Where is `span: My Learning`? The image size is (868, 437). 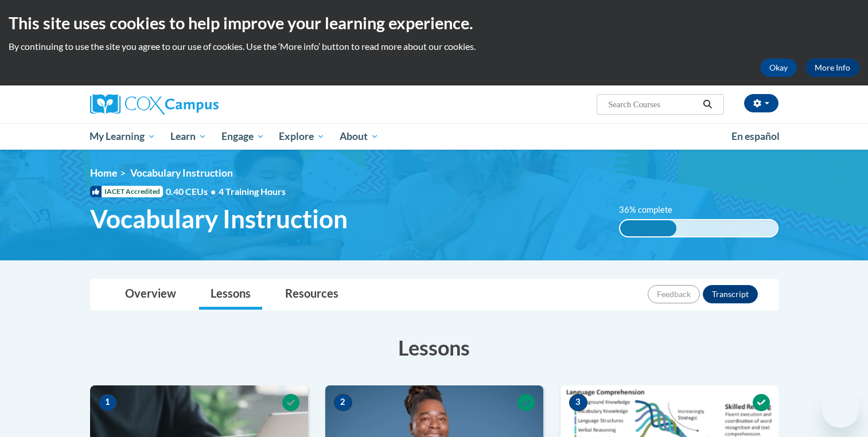 span: My Learning is located at coordinates (122, 137).